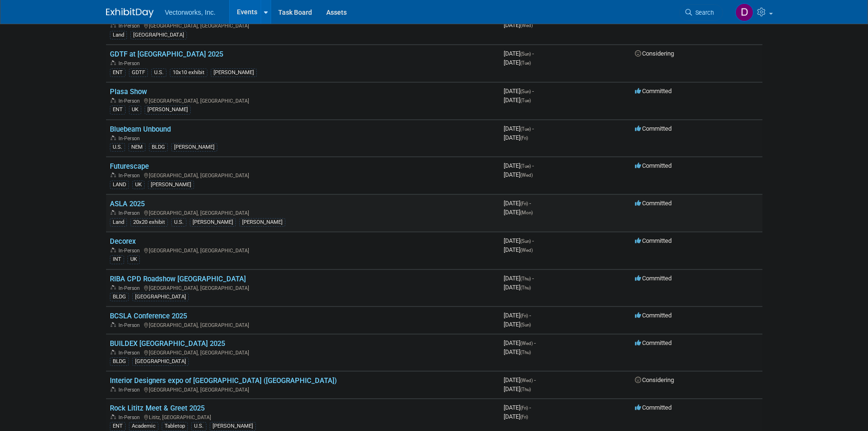  I want to click on img: Donna Gail Spencer, so click(744, 13).